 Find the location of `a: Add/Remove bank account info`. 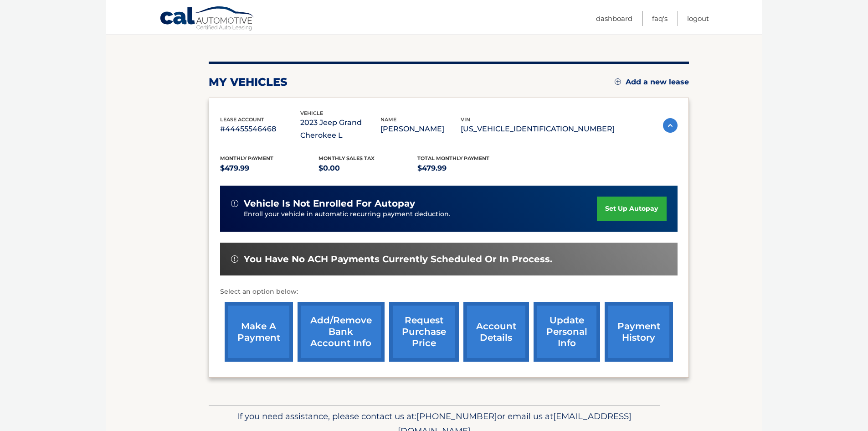

a: Add/Remove bank account info is located at coordinates (341, 332).